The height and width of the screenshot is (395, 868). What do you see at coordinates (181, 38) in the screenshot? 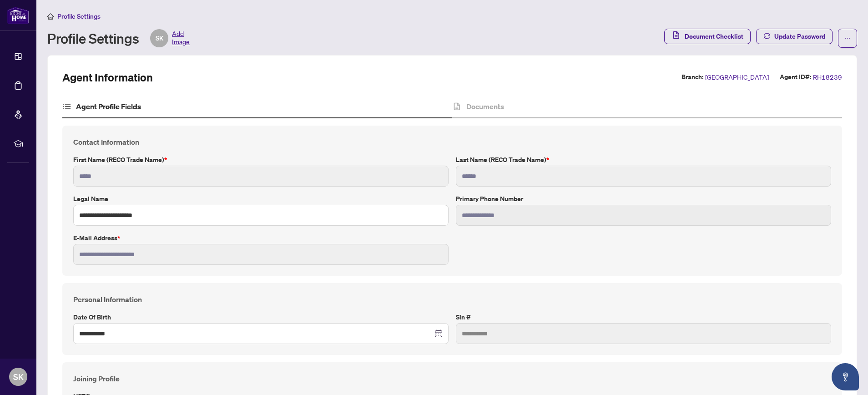
I see `span: Add Image` at bounding box center [181, 38].